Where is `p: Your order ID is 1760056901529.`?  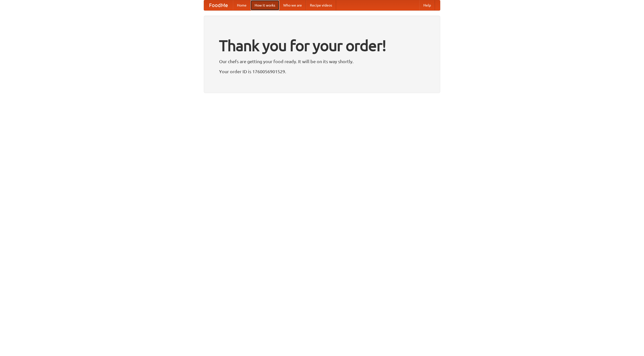
p: Your order ID is 1760056901529. is located at coordinates (322, 71).